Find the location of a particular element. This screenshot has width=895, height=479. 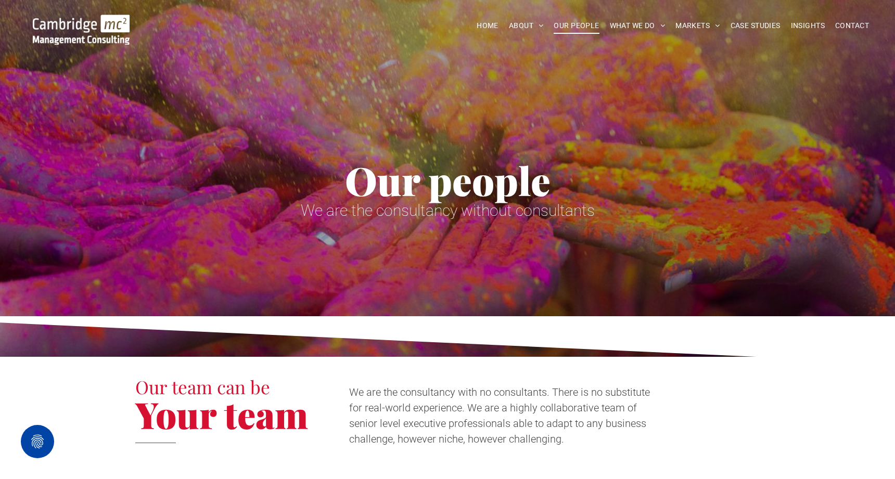

img: Go to Homepage is located at coordinates (81, 30).